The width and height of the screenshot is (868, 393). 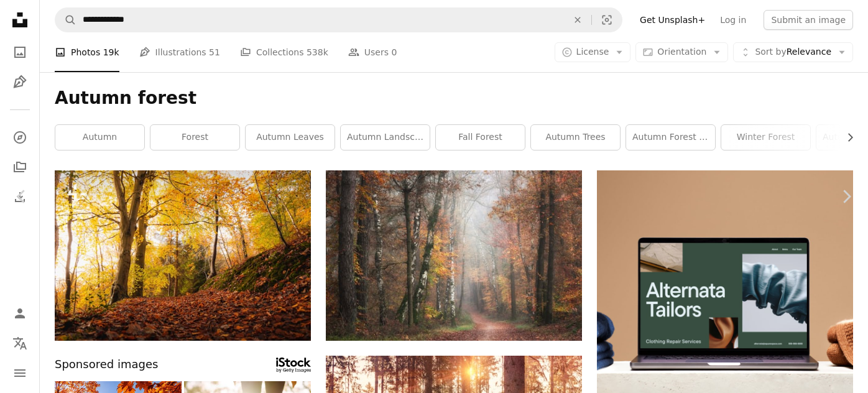 What do you see at coordinates (20, 373) in the screenshot?
I see `button: Menu` at bounding box center [20, 373].